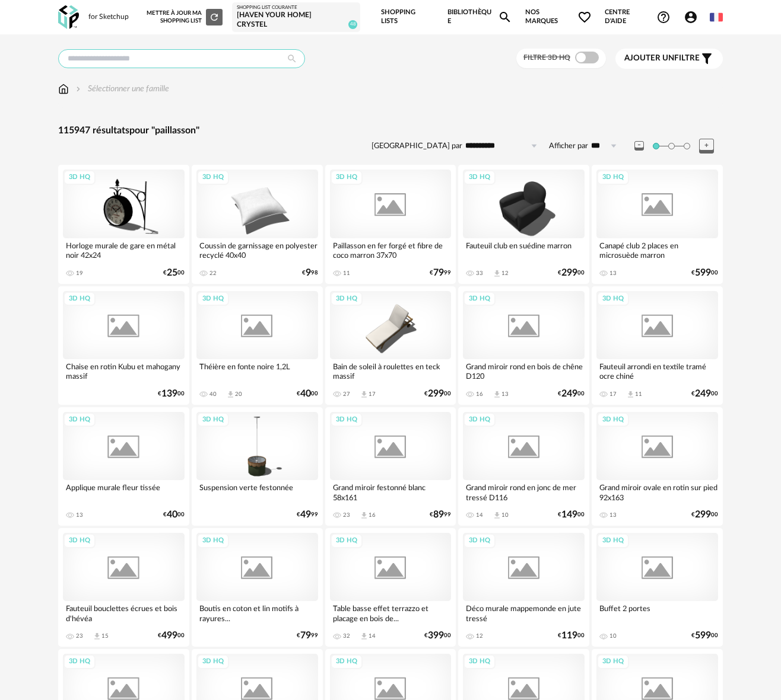 The width and height of the screenshot is (781, 700). What do you see at coordinates (308, 273) in the screenshot?
I see `span: 9` at bounding box center [308, 273].